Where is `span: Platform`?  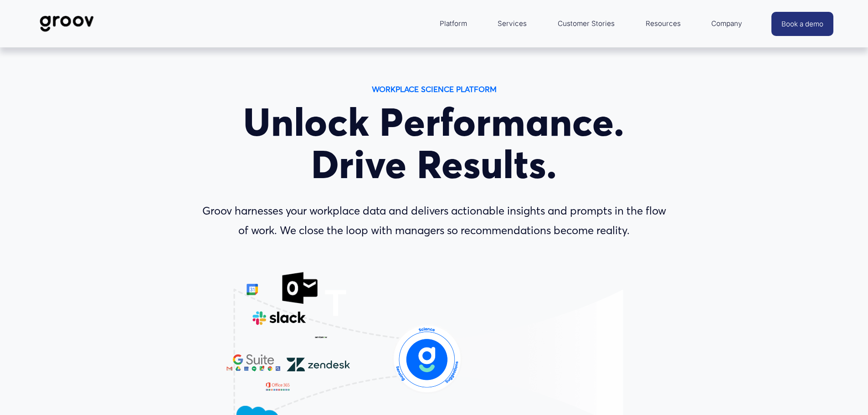
span: Platform is located at coordinates (453, 24).